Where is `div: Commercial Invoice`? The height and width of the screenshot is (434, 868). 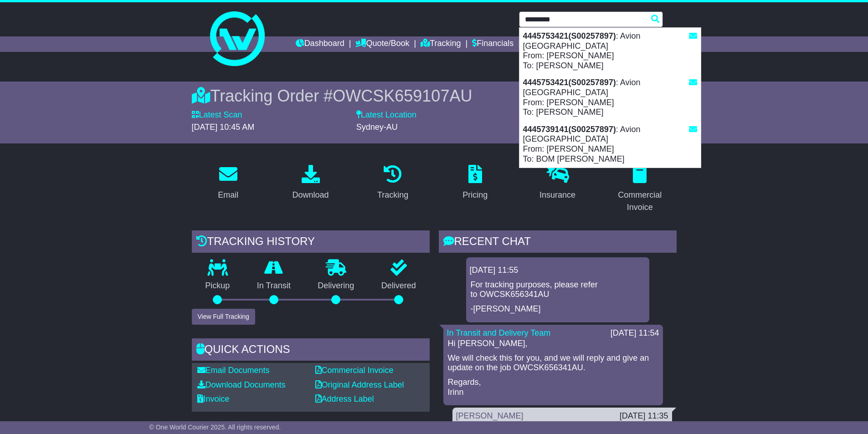 div: Commercial Invoice is located at coordinates (640, 201).